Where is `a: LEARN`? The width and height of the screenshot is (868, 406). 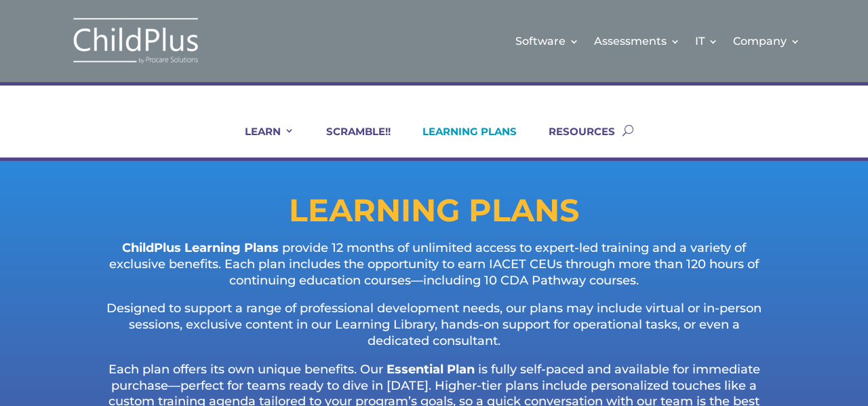
a: LEARN is located at coordinates (261, 142).